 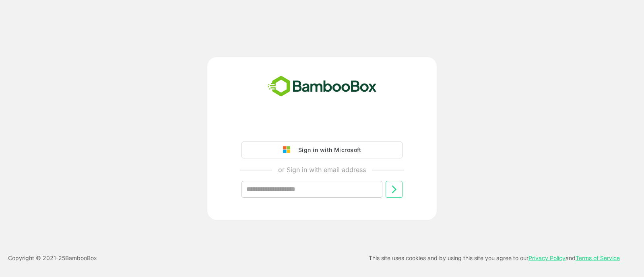 What do you see at coordinates (598, 258) in the screenshot?
I see `a: Terms of Service` at bounding box center [598, 258].